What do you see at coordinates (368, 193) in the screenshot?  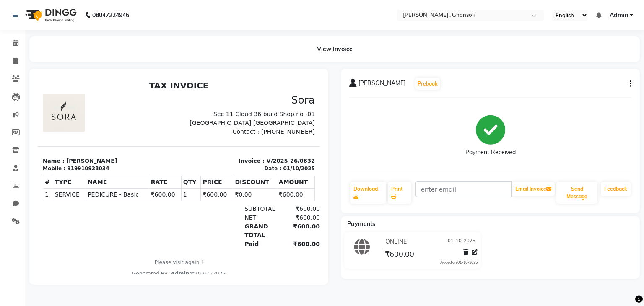 I see `a: Download` at bounding box center [368, 193].